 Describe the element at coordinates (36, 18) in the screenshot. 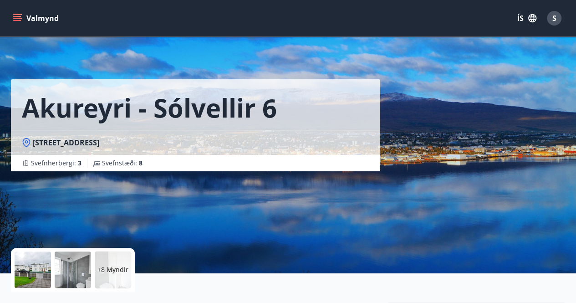

I see `button: menu` at that location.